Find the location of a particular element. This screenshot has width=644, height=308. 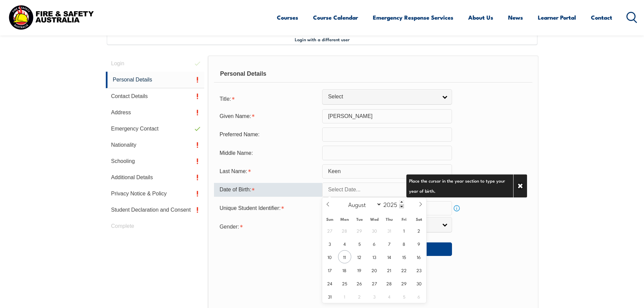

span: August 26, 2025 is located at coordinates (359, 283).